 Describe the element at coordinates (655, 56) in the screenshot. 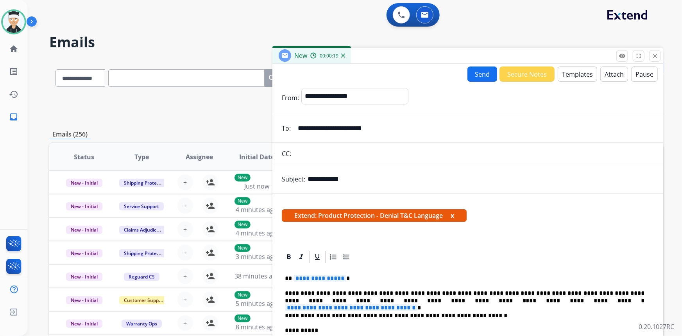

I see `mat-icon: close` at that location.